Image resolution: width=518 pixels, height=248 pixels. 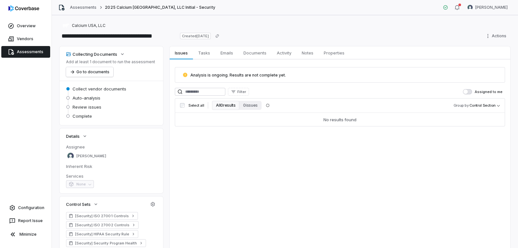 I want to click on div: Collecting Documents, so click(x=92, y=54).